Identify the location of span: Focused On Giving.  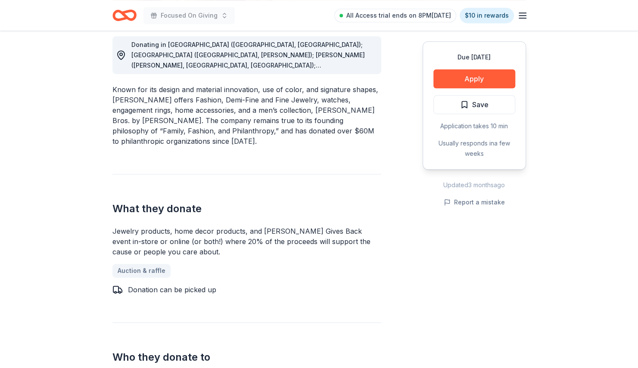
(189, 16).